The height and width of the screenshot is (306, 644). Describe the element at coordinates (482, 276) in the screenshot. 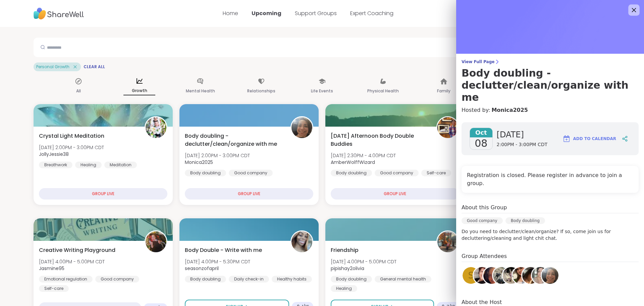

I see `a: Karey123` at that location.